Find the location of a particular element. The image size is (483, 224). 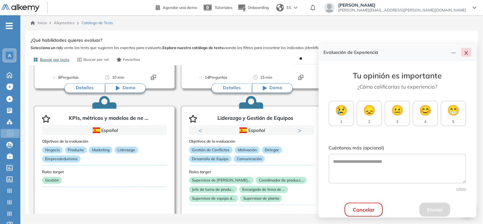

span: ¿Qué habilidades quieres evaluar? is located at coordinates (66, 40).